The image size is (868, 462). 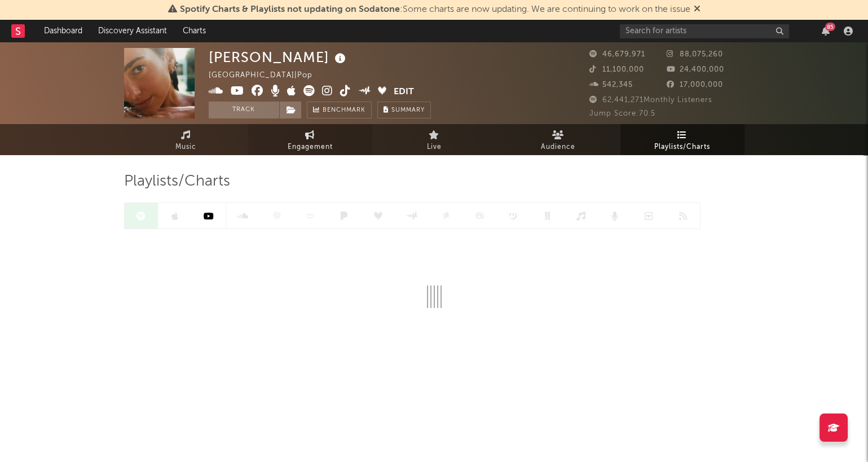 What do you see at coordinates (826, 31) in the screenshot?
I see `button: 85` at bounding box center [826, 31].